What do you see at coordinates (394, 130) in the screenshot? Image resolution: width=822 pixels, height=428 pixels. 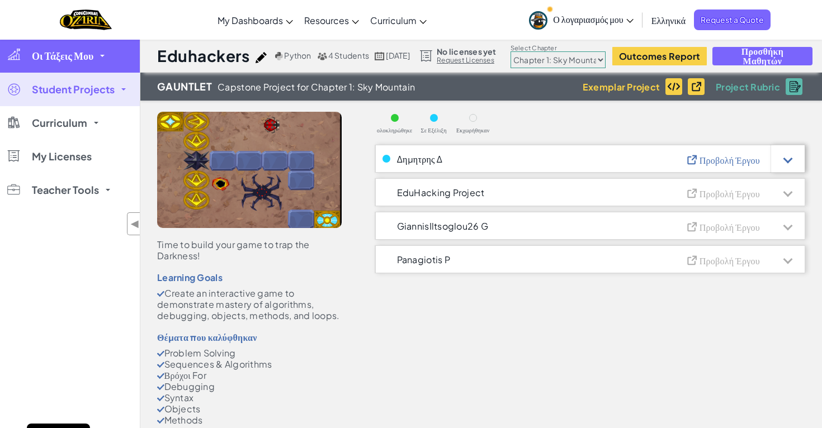 I see `span: ολοκληρώθηκε` at bounding box center [394, 130].